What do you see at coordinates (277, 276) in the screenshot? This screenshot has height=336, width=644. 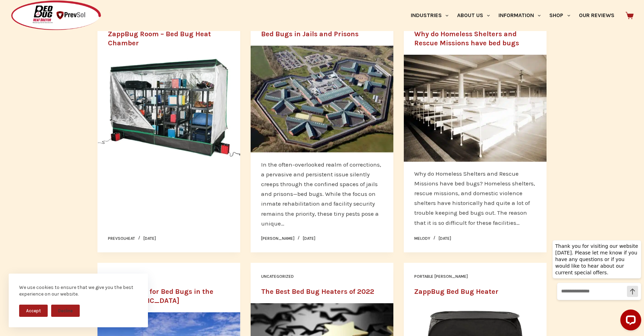 I see `a: Uncategorized` at bounding box center [277, 276].